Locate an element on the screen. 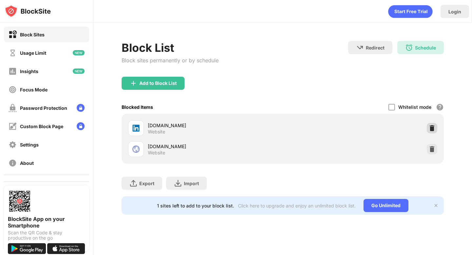 This screenshot has height=255, width=472. div: Focus Mode is located at coordinates (34, 90).